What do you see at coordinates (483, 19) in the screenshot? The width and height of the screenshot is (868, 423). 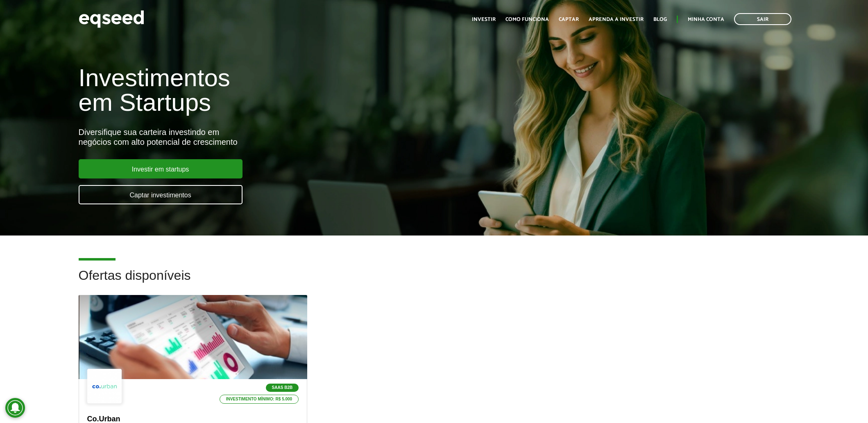 I see `a: Investir` at bounding box center [483, 19].